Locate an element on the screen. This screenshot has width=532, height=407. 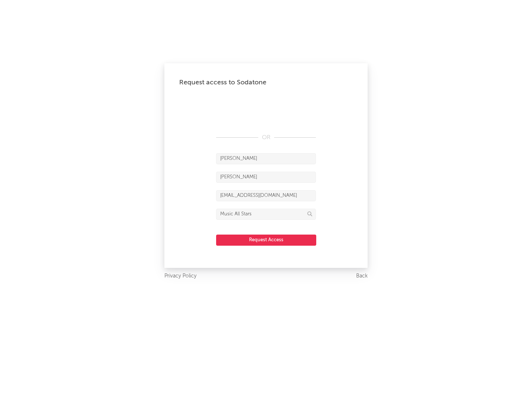
a: Back is located at coordinates (362, 276).